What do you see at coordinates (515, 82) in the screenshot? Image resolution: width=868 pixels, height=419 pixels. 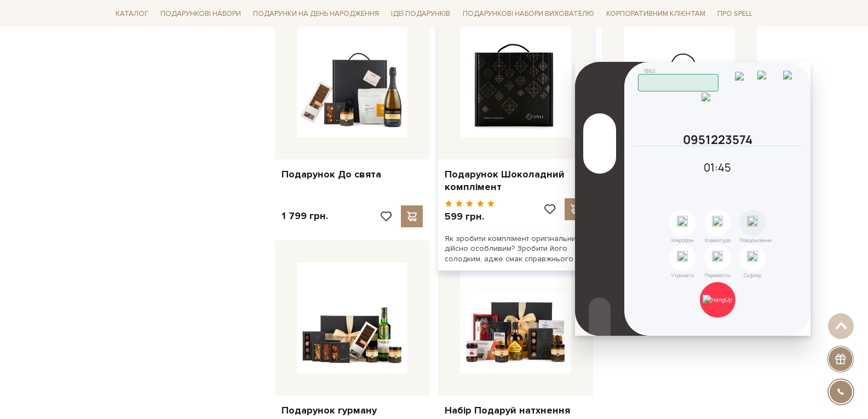 I see `img: Подарунок Шоколадний комплімент` at bounding box center [515, 82].